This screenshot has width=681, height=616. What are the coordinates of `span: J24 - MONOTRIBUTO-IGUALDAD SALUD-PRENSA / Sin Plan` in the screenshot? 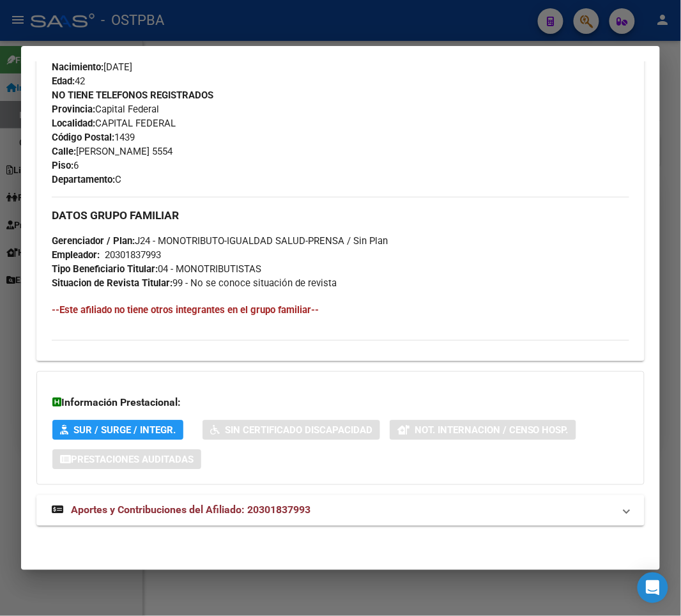 It's located at (220, 241).